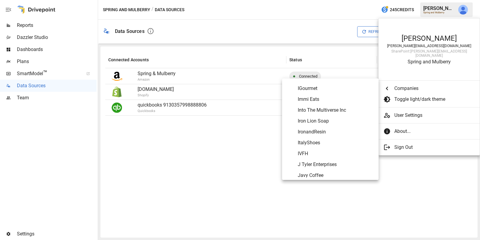 The width and height of the screenshot is (480, 240). Describe the element at coordinates (432, 131) in the screenshot. I see `span: About...` at that location.